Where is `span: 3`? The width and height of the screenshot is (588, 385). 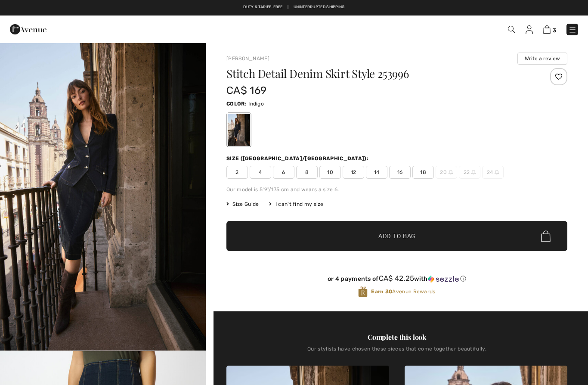 span: 3 is located at coordinates (555, 30).